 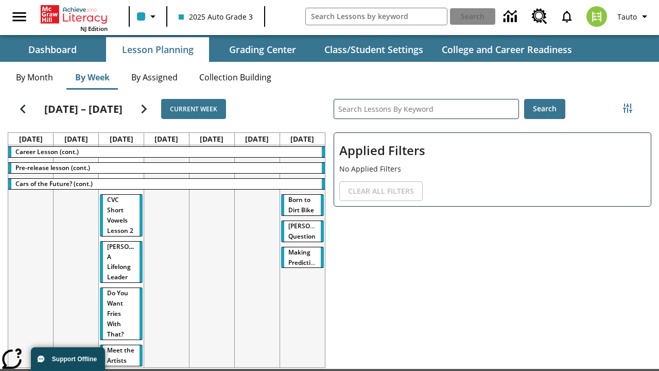 I want to click on img: avatar image, so click(x=597, y=16).